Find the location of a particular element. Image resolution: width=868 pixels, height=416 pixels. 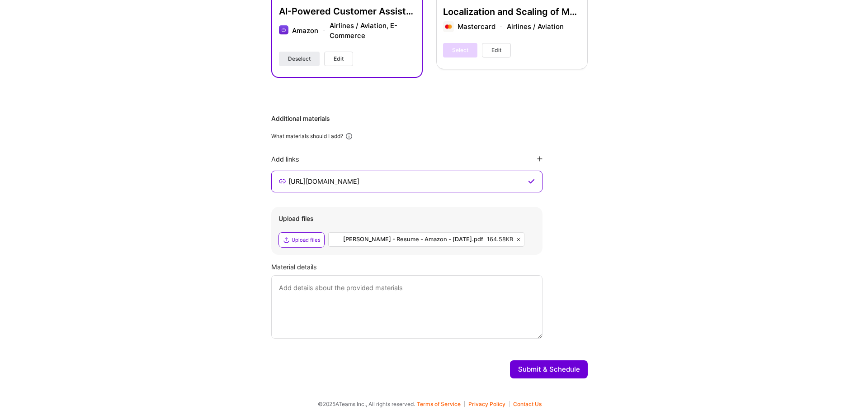

span: © 2025 ATeams Inc., All rights reserved. is located at coordinates (367, 404).